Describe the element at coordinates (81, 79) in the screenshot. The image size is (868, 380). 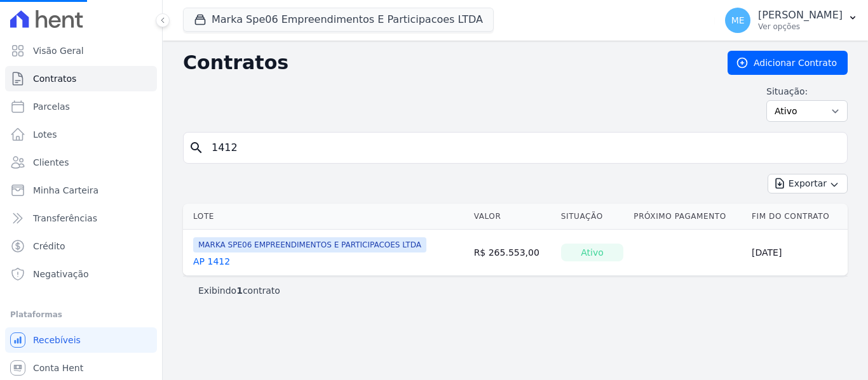
I see `a: Contratos` at that location.